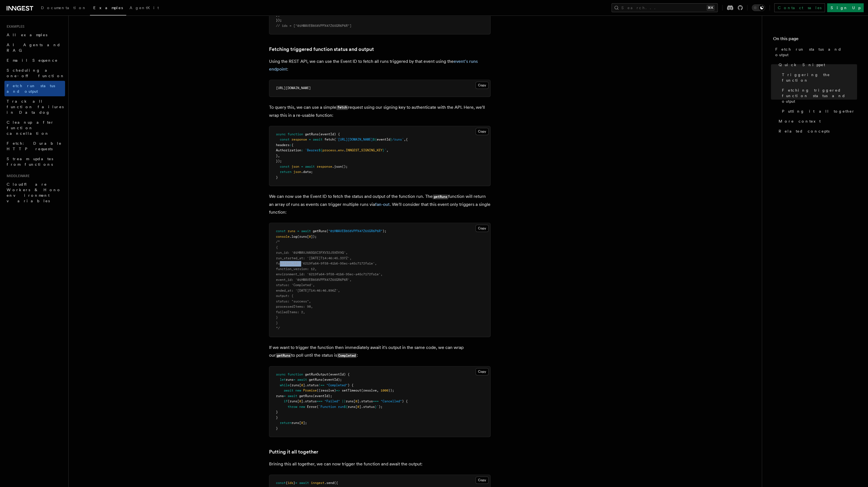  Describe the element at coordinates (384, 391) in the screenshot. I see `span: 1000` at that location.